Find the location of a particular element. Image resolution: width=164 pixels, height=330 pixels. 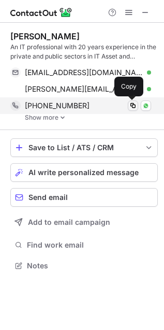

button: Notes is located at coordinates (84, 266).